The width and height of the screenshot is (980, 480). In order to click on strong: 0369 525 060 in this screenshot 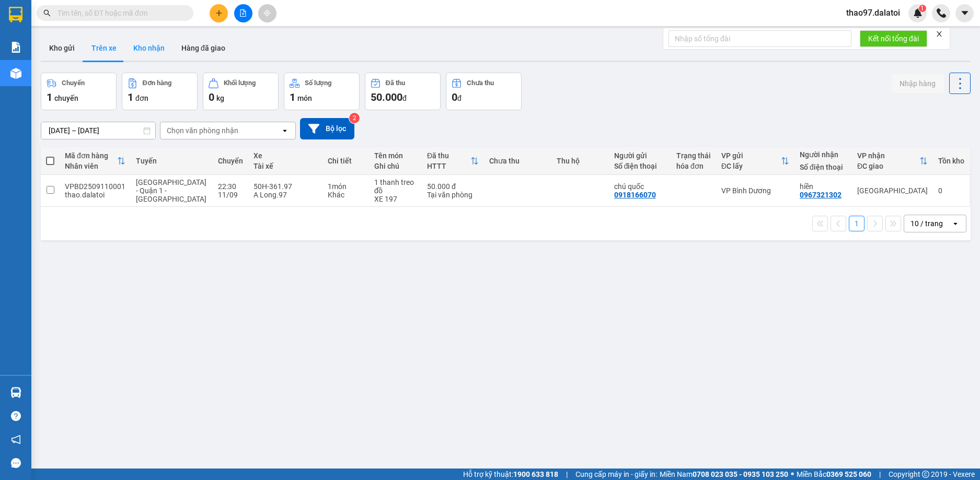, I will do `click(849, 475)`.